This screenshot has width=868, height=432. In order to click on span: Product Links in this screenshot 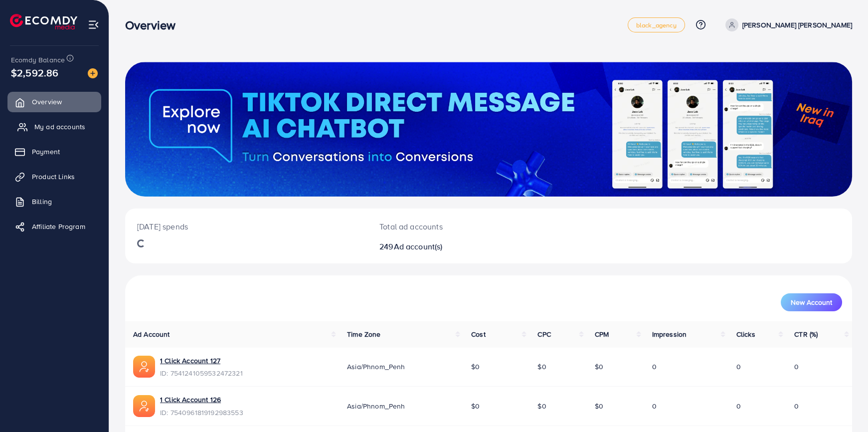, I will do `click(53, 177)`.